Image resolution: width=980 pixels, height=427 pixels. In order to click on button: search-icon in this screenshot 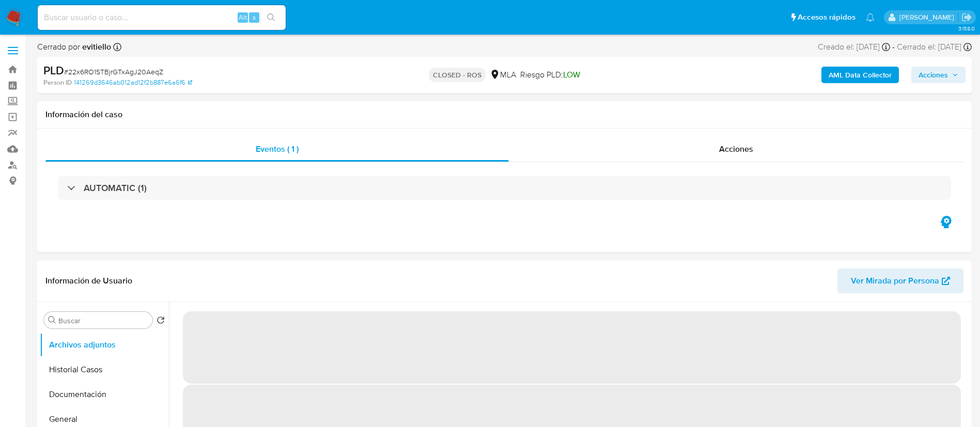, I will do `click(271, 18)`.